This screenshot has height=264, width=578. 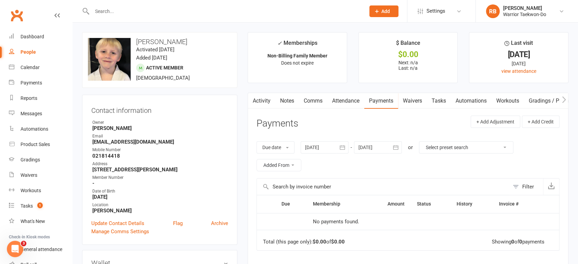 What do you see at coordinates (518, 242) in the screenshot?
I see `div: Showing of payments` at bounding box center [518, 242].